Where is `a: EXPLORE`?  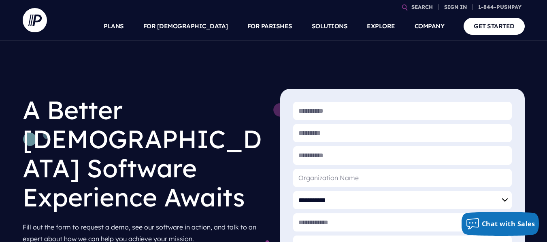
a: EXPLORE is located at coordinates (381, 26).